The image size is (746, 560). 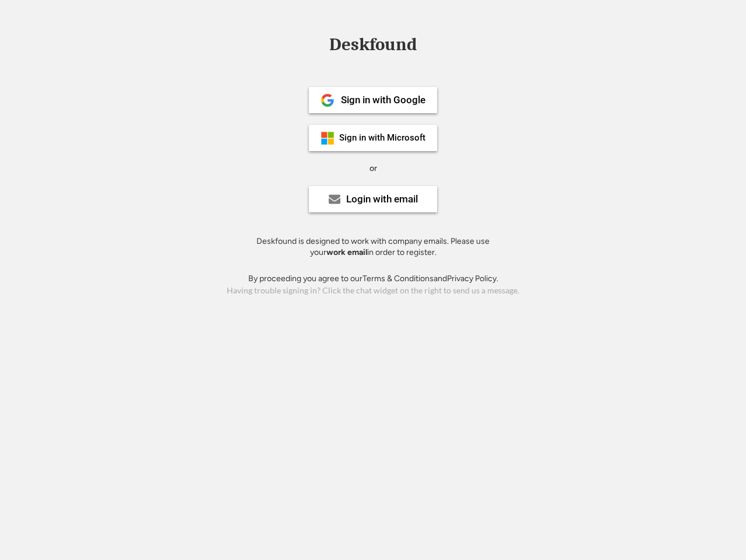 What do you see at coordinates (373, 247) in the screenshot?
I see `div: Deskfound is designed to work with company emails. Please use your in order to register.` at bounding box center [373, 247].